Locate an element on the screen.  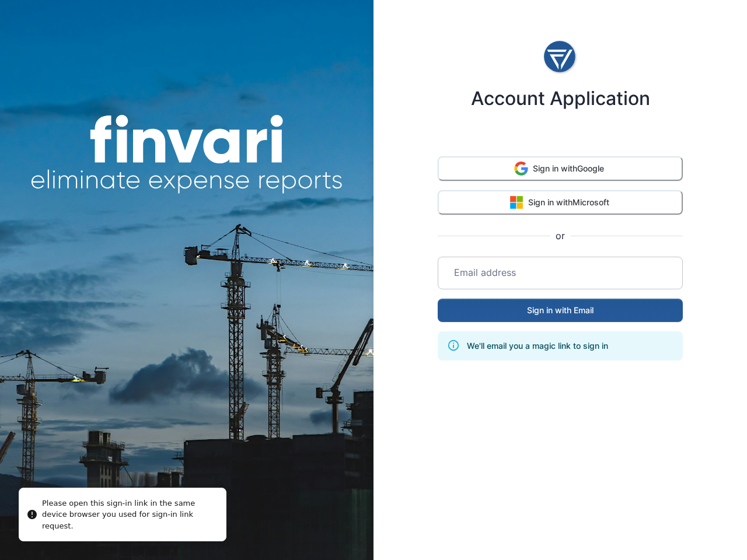
img: logo is located at coordinates (560, 57).